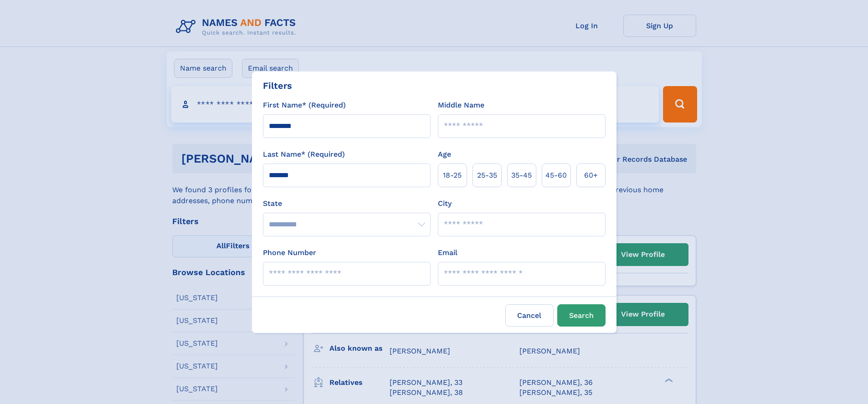  Describe the element at coordinates (521, 175) in the screenshot. I see `span: 35‑45` at that location.